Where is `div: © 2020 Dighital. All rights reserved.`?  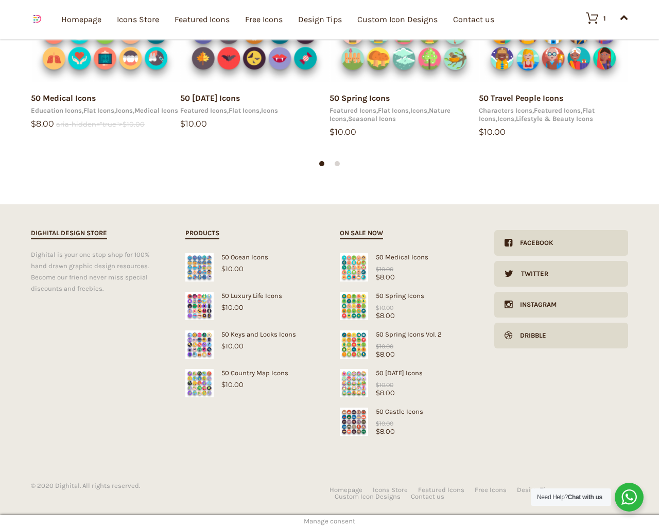
div: © 2020 Dighital. All rights reserved. is located at coordinates (180, 486).